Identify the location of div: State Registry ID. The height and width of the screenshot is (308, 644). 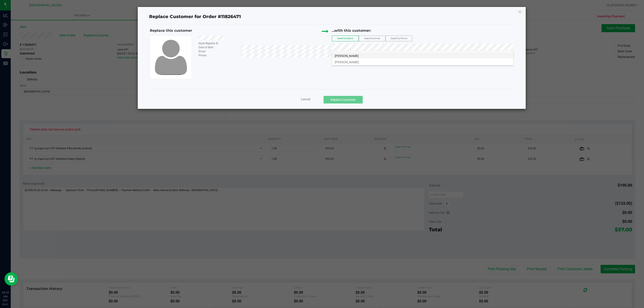
(218, 43).